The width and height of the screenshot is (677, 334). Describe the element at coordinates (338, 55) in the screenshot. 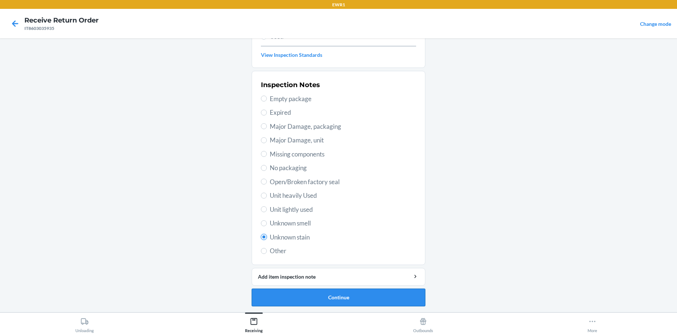

I see `a: View Inspection Standards` at that location.